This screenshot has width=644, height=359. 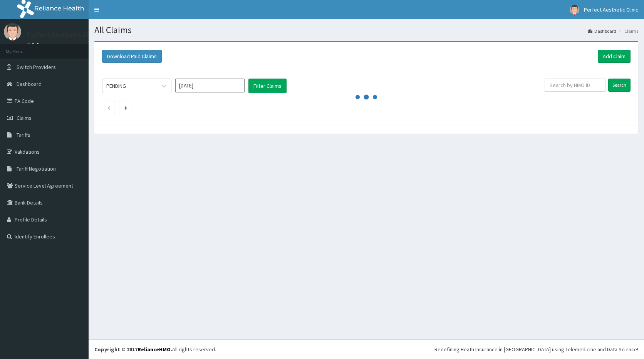 What do you see at coordinates (627, 31) in the screenshot?
I see `li: Claims` at bounding box center [627, 31].